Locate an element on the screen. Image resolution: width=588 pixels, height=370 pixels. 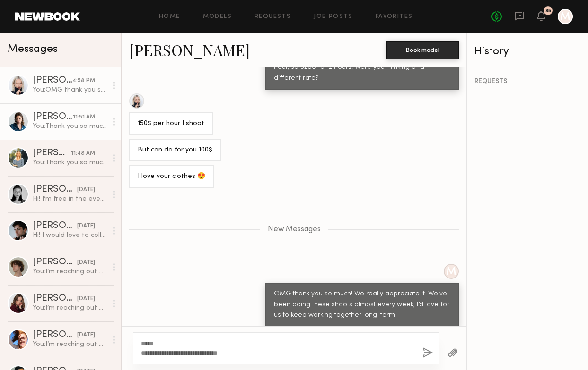
span: New Messages is located at coordinates (294, 230).